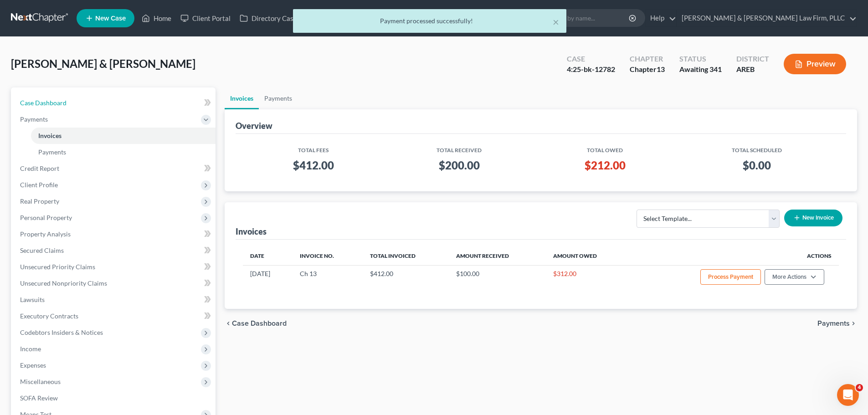  What do you see at coordinates (63, 283) in the screenshot?
I see `span: Unsecured Nonpriority Claims` at bounding box center [63, 283].